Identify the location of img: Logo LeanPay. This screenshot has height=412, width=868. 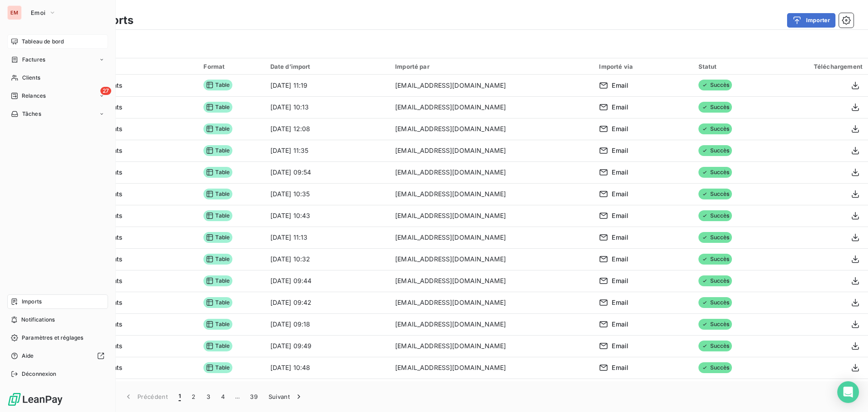
(35, 400).